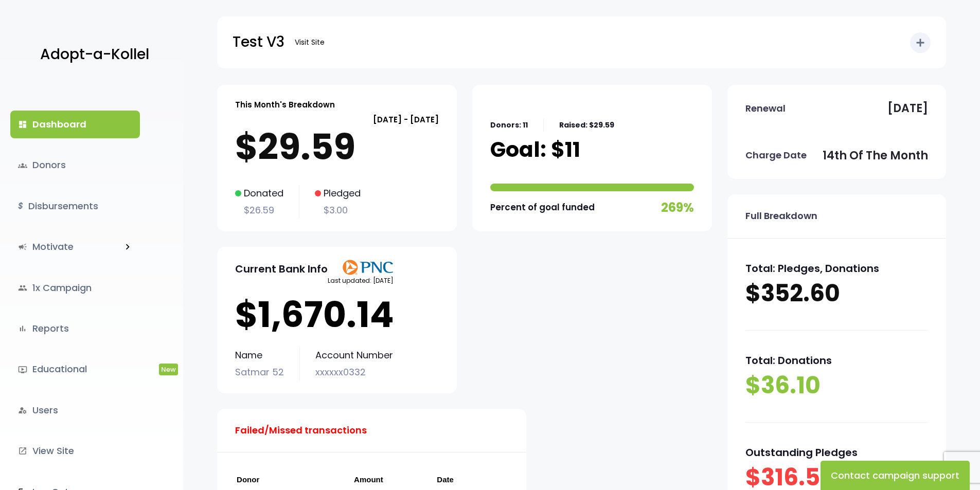 This screenshot has height=490, width=980. I want to click on i: ondemand_video, so click(23, 369).